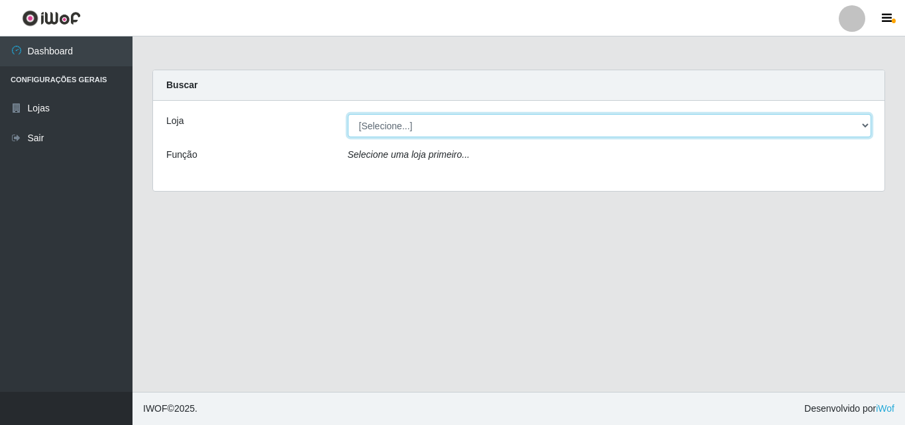 Image resolution: width=905 pixels, height=425 pixels. I want to click on span: IWOF, so click(155, 408).